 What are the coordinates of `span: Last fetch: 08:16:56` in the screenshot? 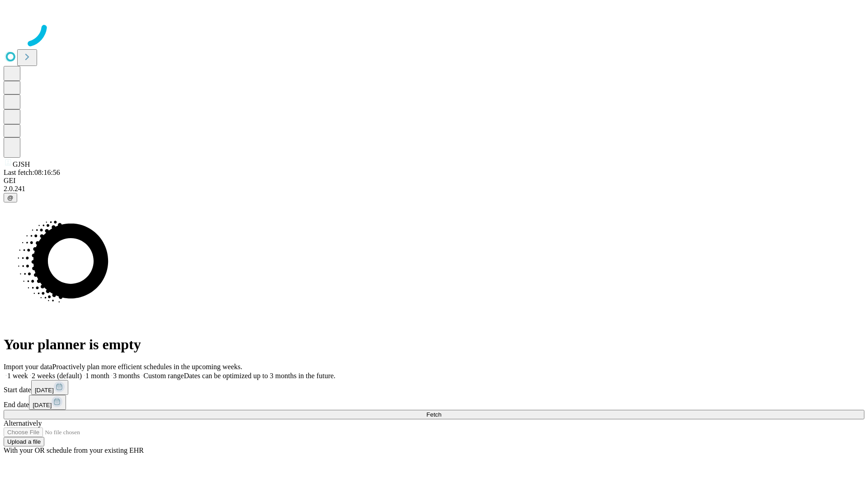 It's located at (32, 172).